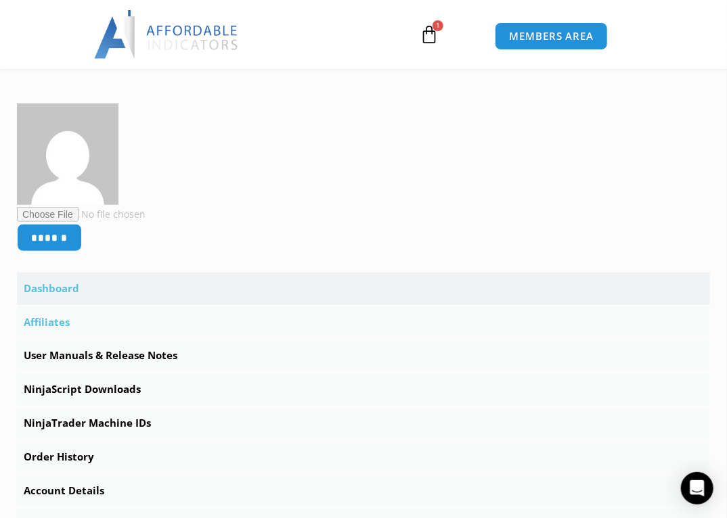  I want to click on a: 1, so click(429, 35).